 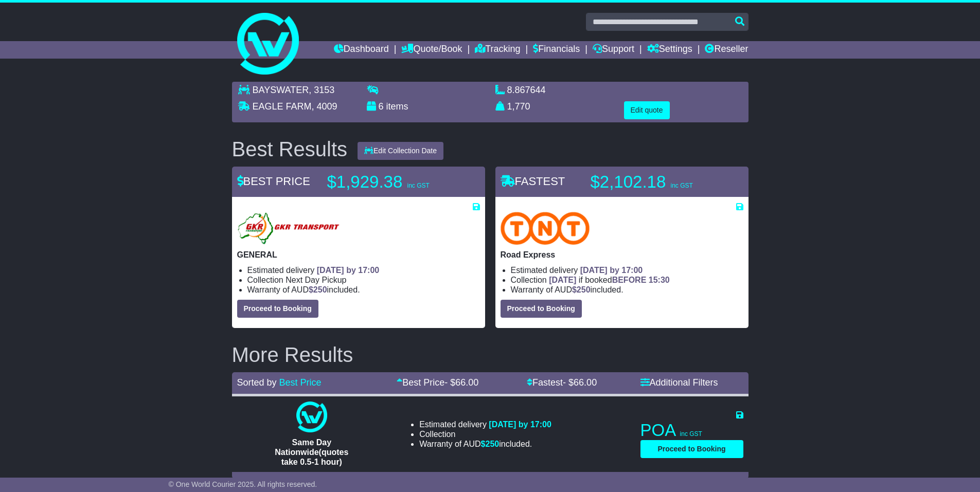 What do you see at coordinates (556, 50) in the screenshot?
I see `a: Financials` at bounding box center [556, 50].